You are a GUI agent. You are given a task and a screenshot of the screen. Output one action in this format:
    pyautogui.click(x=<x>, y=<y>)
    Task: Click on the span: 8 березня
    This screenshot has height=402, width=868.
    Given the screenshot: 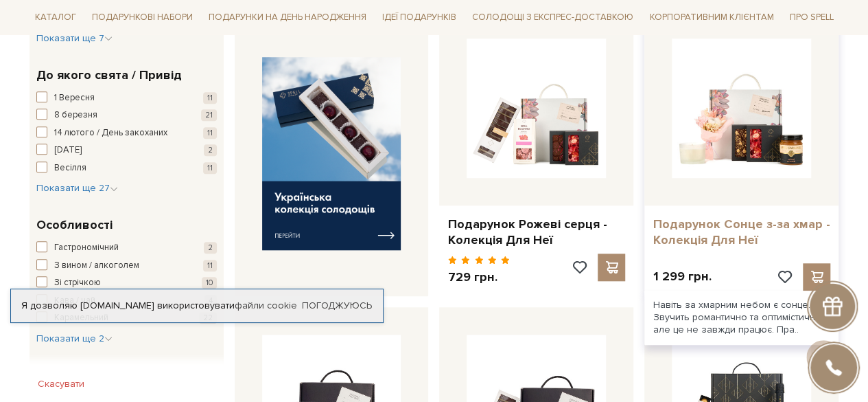 What is the action you would take?
    pyautogui.click(x=76, y=115)
    